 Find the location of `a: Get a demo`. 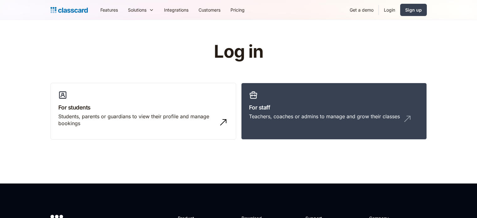

a: Get a demo is located at coordinates (362, 10).